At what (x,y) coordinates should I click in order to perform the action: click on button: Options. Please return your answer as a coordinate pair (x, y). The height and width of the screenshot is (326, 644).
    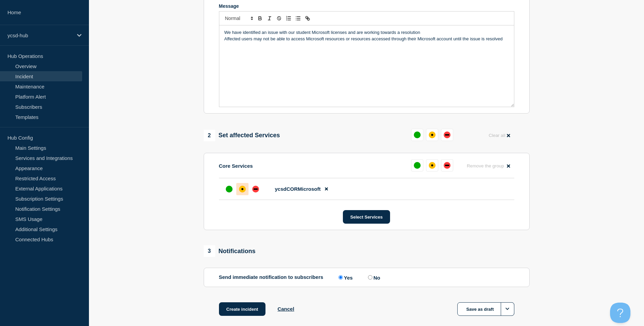
    Looking at the image, I should click on (508, 310).